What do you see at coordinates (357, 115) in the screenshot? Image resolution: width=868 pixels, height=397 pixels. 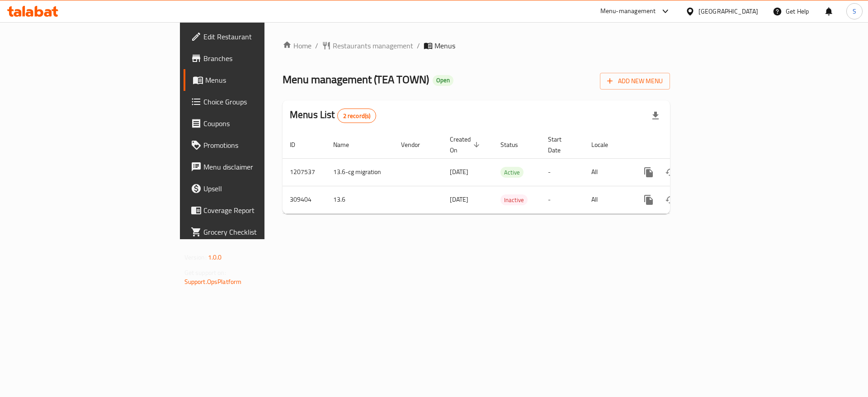 I see `div: Total records count` at bounding box center [357, 115].